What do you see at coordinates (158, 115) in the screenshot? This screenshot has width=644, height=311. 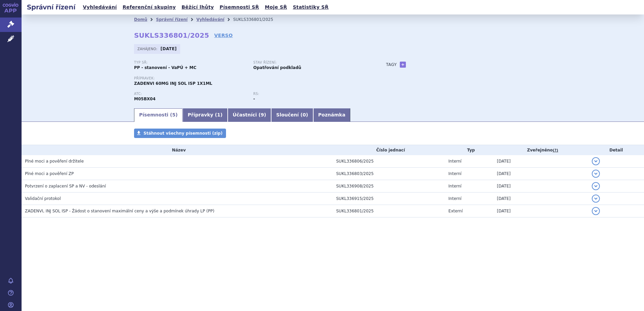 I see `a: Písemnosti (5)` at bounding box center [158, 115].